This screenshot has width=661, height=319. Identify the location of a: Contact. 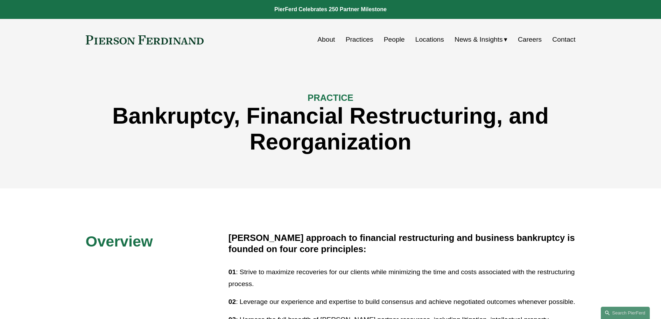
(564, 40).